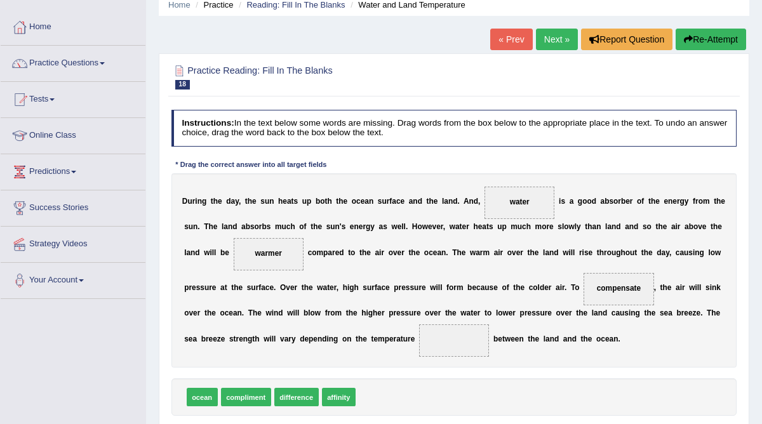 Image resolution: width=762 pixels, height=424 pixels. What do you see at coordinates (435, 227) in the screenshot?
I see `b: v` at bounding box center [435, 227].